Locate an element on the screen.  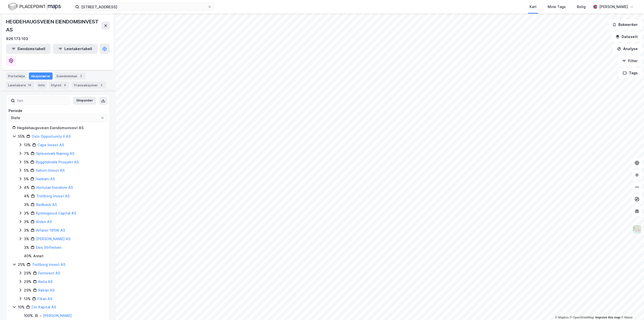
a: Cm Kapital AS is located at coordinates (44, 307).